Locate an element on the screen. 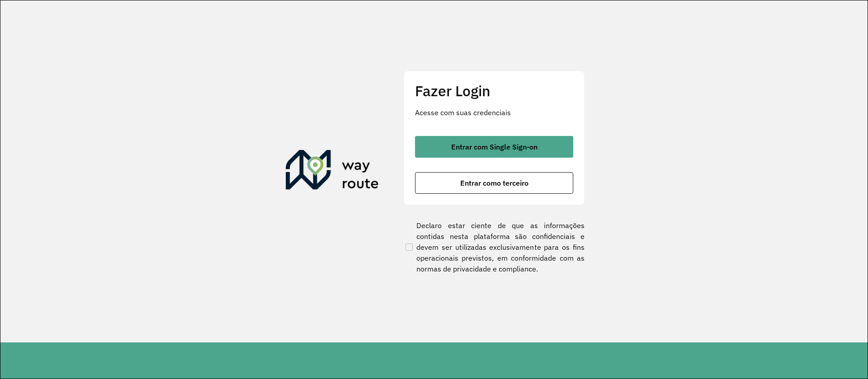  p: Acesse com suas credenciais is located at coordinates (494, 112).